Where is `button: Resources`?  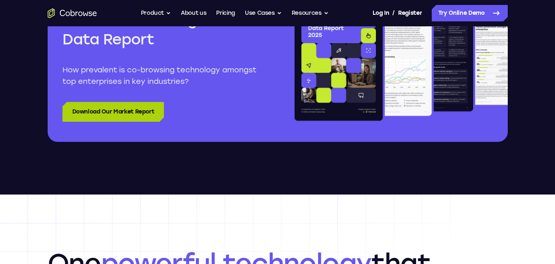
button: Resources is located at coordinates (310, 13).